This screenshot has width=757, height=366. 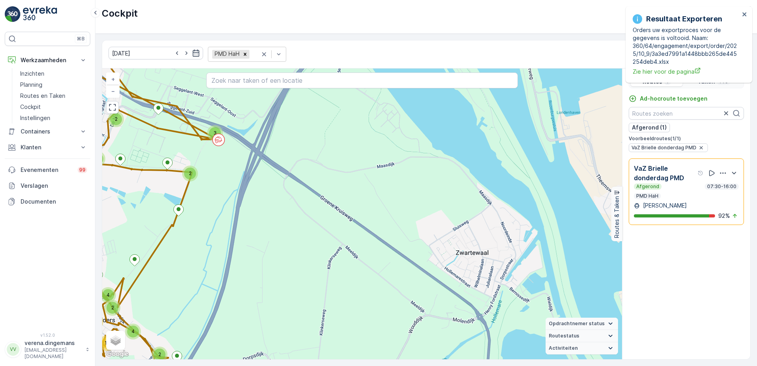 I want to click on summary: Routestatus, so click(x=581, y=336).